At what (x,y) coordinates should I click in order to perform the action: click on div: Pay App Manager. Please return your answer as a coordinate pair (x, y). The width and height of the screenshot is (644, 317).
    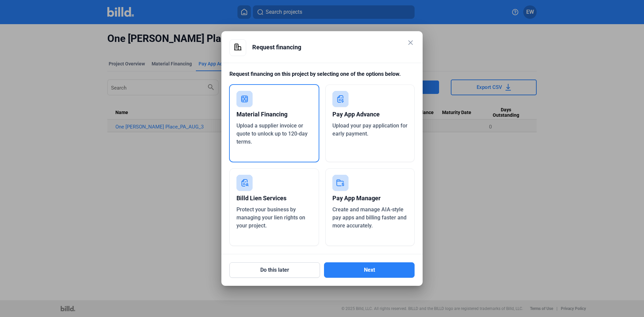
    Looking at the image, I should click on (370, 199).